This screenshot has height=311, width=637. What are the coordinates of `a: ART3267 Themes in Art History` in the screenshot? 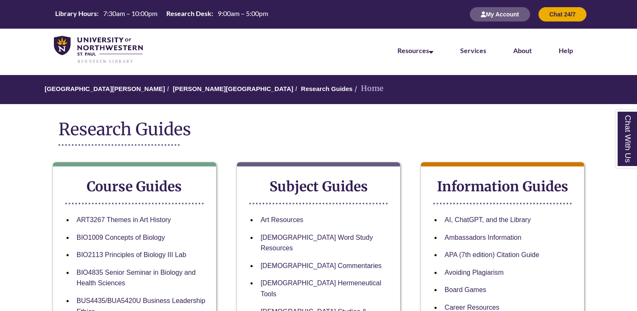 It's located at (124, 219).